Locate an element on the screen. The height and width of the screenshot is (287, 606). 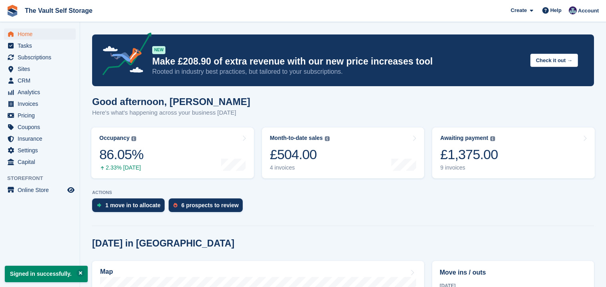
div: 1 move in to allocate is located at coordinates (133, 205).